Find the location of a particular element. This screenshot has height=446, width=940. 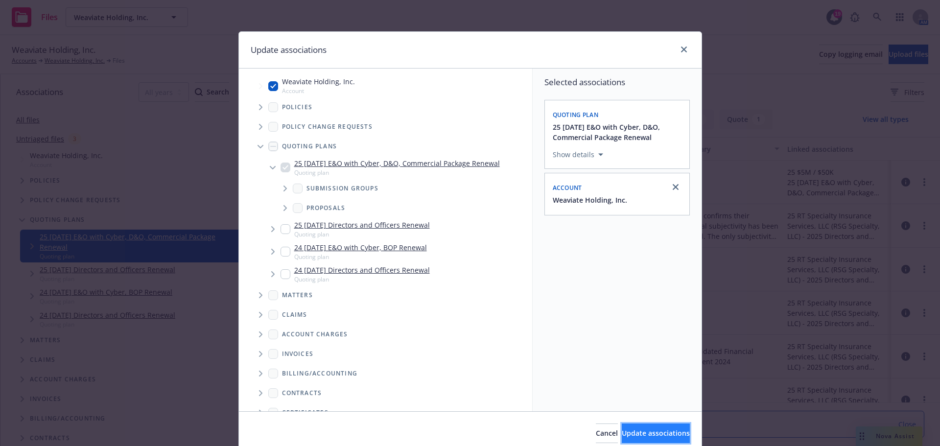

div: Tree Example is located at coordinates (385, 219).